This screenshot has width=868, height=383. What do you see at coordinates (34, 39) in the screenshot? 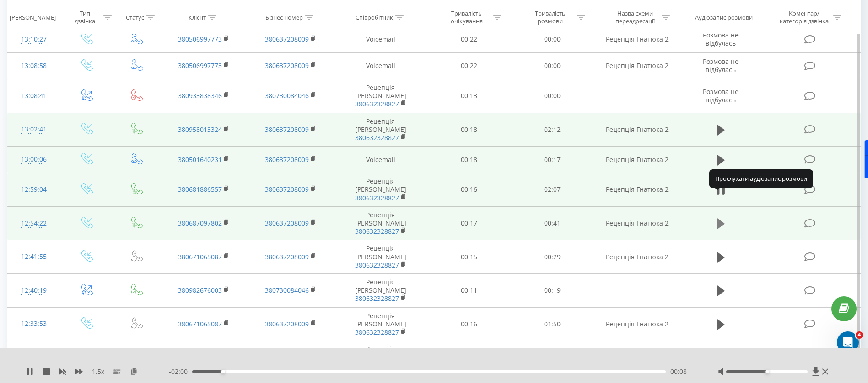
I see `div: 13:10:27` at bounding box center [34, 39].